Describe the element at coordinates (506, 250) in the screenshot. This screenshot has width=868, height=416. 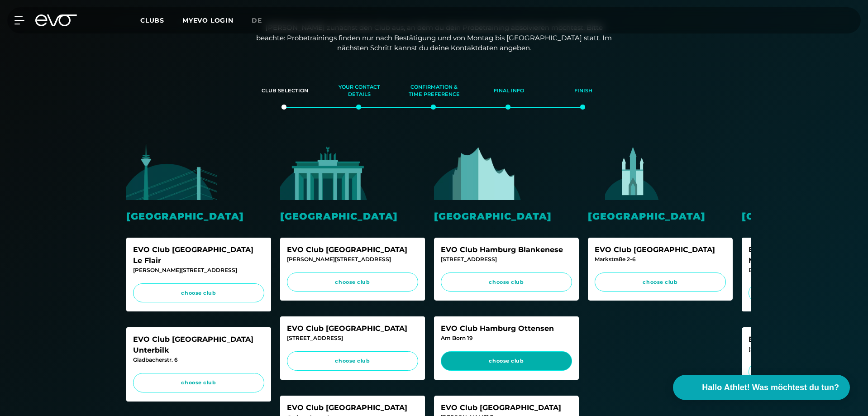
I see `div: EVO Club Hamburg Blankenese` at that location.